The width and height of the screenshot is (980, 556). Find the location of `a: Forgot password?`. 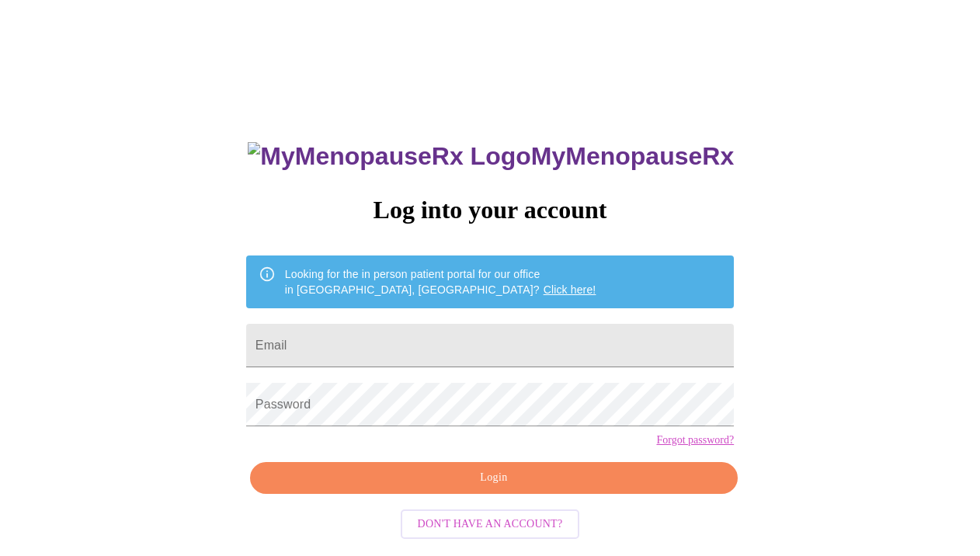

a: Forgot password? is located at coordinates (695, 440).